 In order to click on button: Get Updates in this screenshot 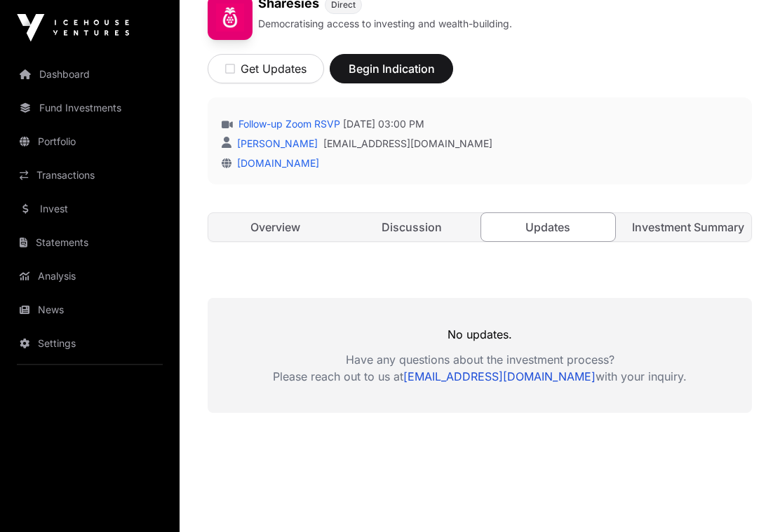, I will do `click(266, 69)`.